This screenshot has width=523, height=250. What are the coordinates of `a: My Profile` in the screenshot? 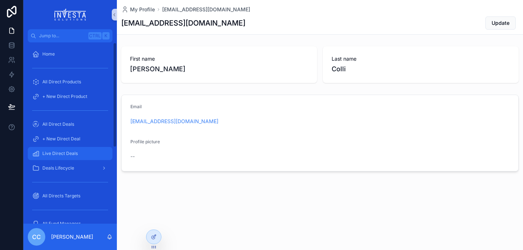 It's located at (138, 9).